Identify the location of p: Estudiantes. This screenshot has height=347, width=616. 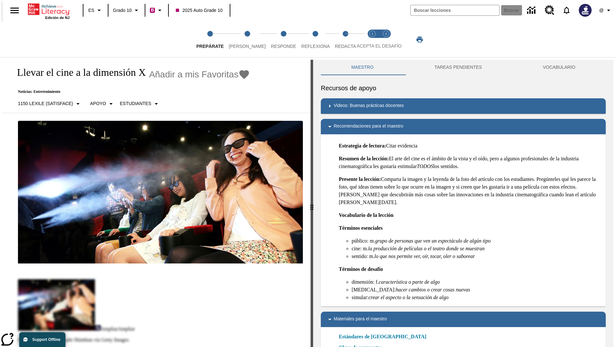
(136, 103).